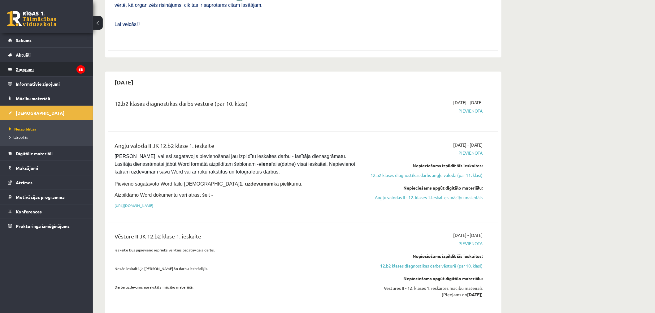 The image size is (655, 313). What do you see at coordinates (33, 98) in the screenshot?
I see `span: Mācību materiāli` at bounding box center [33, 98].